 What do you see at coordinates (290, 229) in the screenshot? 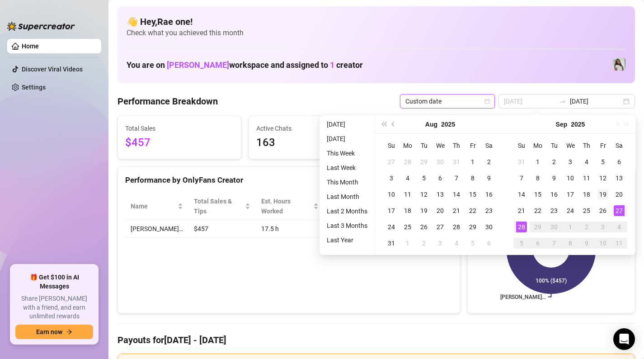
I see `td: 17.5 h` at bounding box center [290, 229].